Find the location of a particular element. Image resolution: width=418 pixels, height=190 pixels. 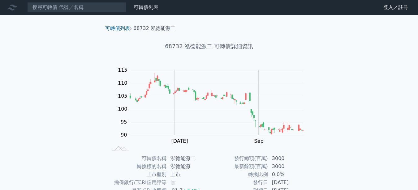

input: 搜尋可轉債 代號／名稱 is located at coordinates (77, 7).